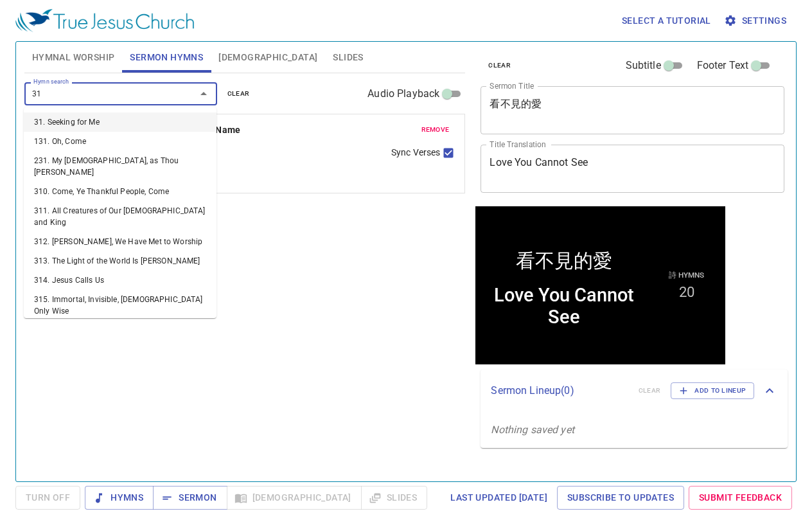 The image size is (812, 527). Describe the element at coordinates (404, 94) in the screenshot. I see `span: Audio Playback` at that location.